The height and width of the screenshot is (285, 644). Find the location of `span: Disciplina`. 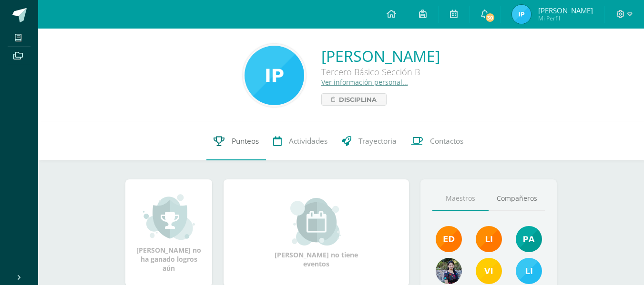

span: Disciplina is located at coordinates (358, 99).